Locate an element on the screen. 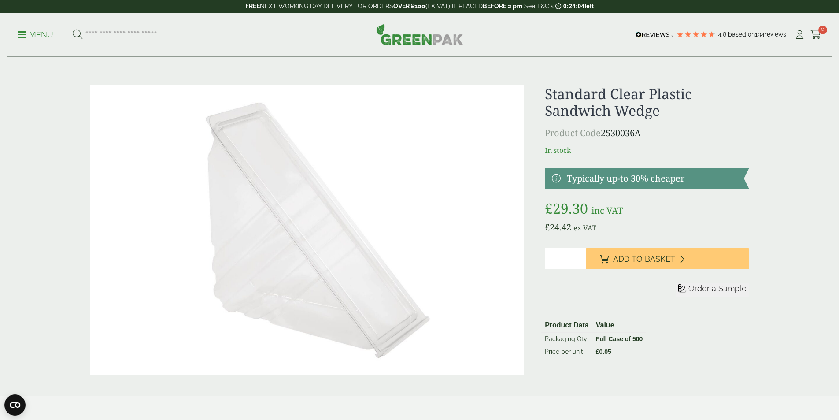 The image size is (839, 420). img: REVIEWS.io is located at coordinates (655, 35).